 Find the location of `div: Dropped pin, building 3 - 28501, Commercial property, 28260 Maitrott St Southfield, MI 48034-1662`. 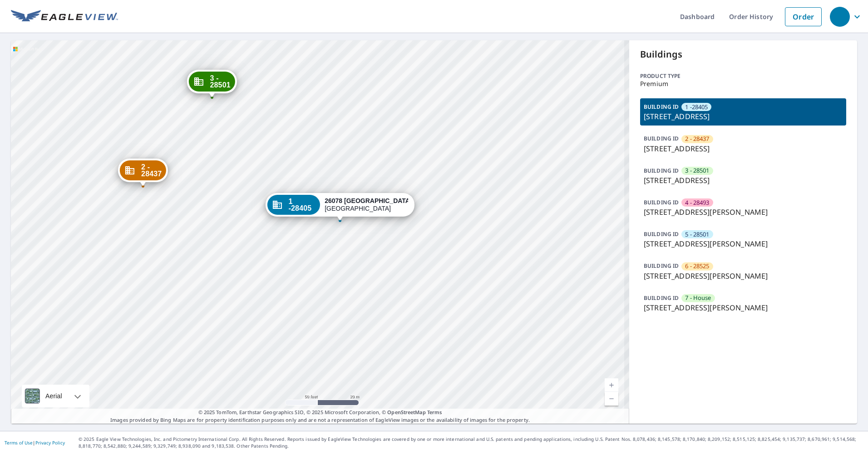

div: Dropped pin, building 3 - 28501, Commercial property, 28260 Maitrott St Southfield, MI 48034-1662 is located at coordinates (212, 84).